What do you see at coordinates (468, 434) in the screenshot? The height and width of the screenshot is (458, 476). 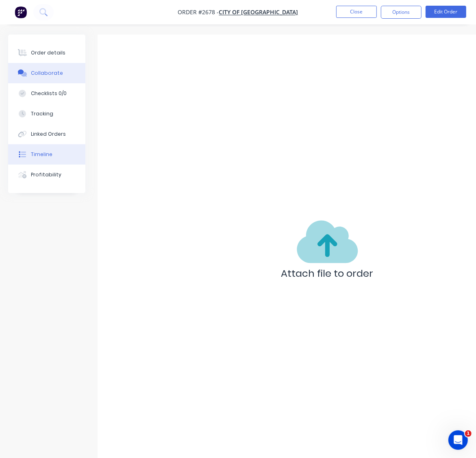 I see `span: 1` at bounding box center [468, 434].